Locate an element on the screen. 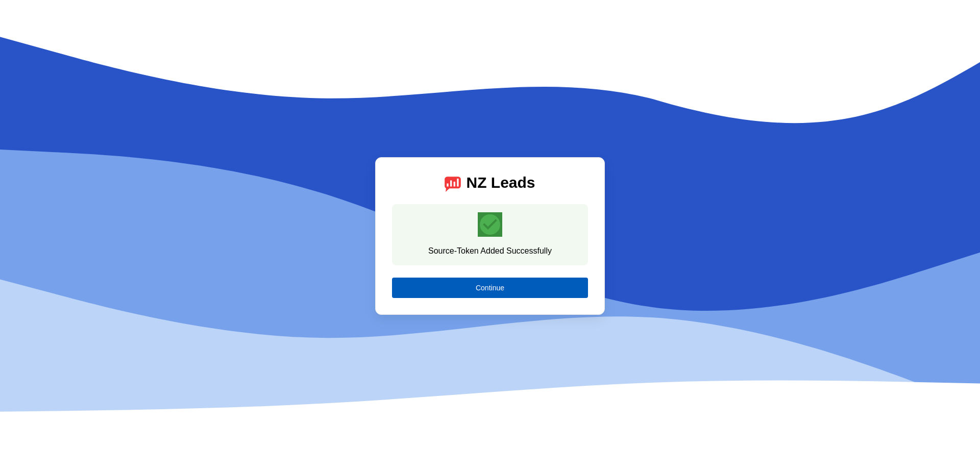  button: Continue is located at coordinates (490, 288).